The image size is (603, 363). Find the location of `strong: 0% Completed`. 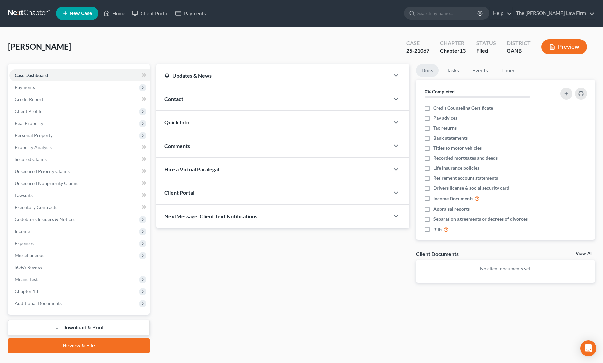

strong: 0% Completed is located at coordinates (439, 91).